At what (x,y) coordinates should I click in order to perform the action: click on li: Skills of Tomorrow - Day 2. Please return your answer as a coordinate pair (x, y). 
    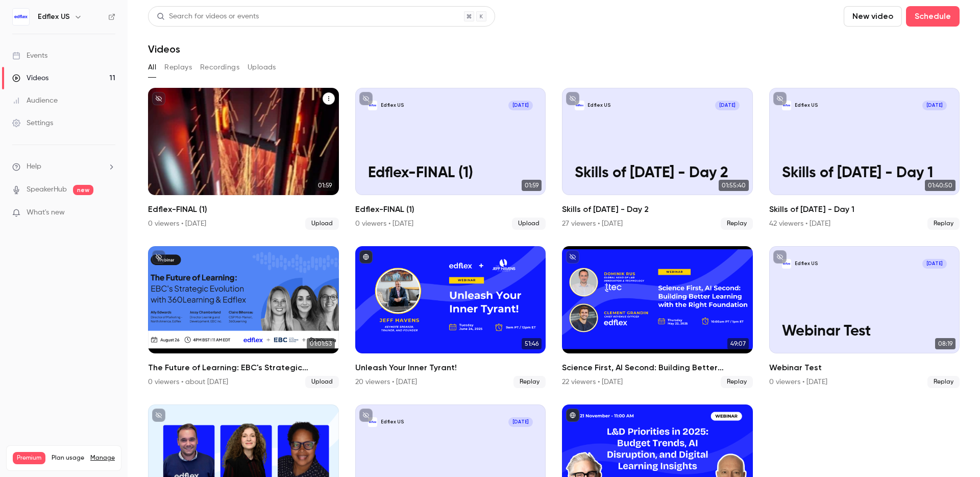
    Looking at the image, I should click on (657, 159).